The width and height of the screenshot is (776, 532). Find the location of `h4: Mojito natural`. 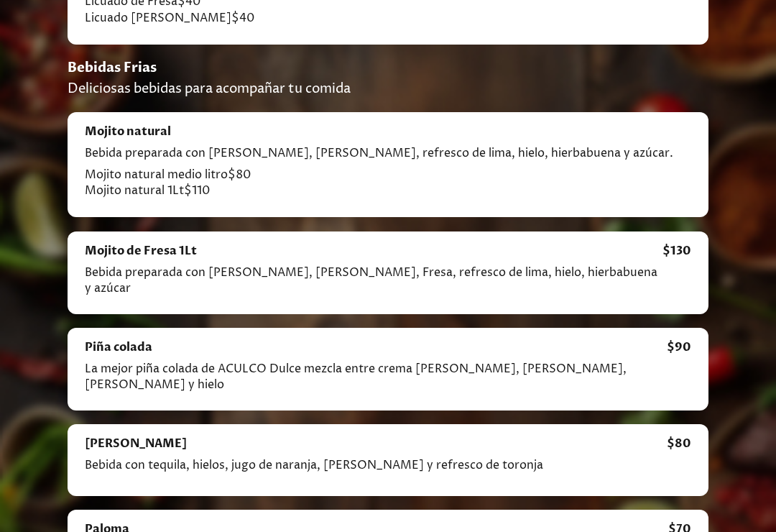

h4: Mojito natural is located at coordinates (128, 131).